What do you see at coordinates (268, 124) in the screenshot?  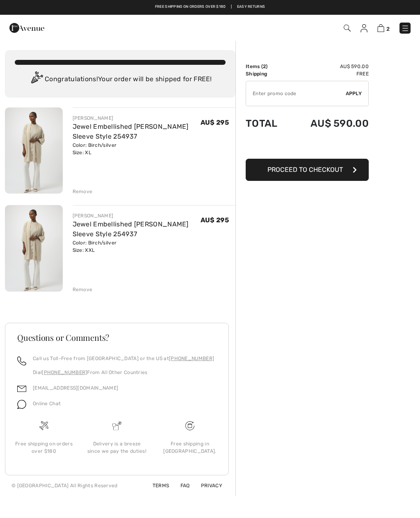 I see `td: Total` at bounding box center [268, 124].